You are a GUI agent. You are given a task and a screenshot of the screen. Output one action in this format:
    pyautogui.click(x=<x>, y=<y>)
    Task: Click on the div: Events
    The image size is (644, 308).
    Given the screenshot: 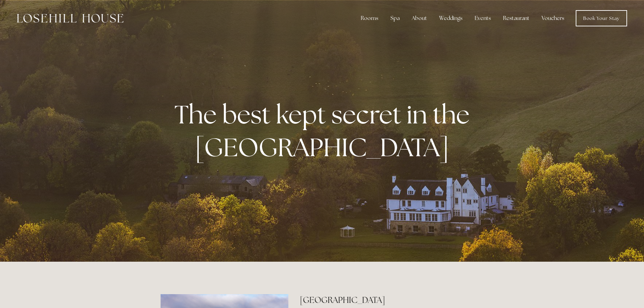 What is the action you would take?
    pyautogui.click(x=483, y=18)
    